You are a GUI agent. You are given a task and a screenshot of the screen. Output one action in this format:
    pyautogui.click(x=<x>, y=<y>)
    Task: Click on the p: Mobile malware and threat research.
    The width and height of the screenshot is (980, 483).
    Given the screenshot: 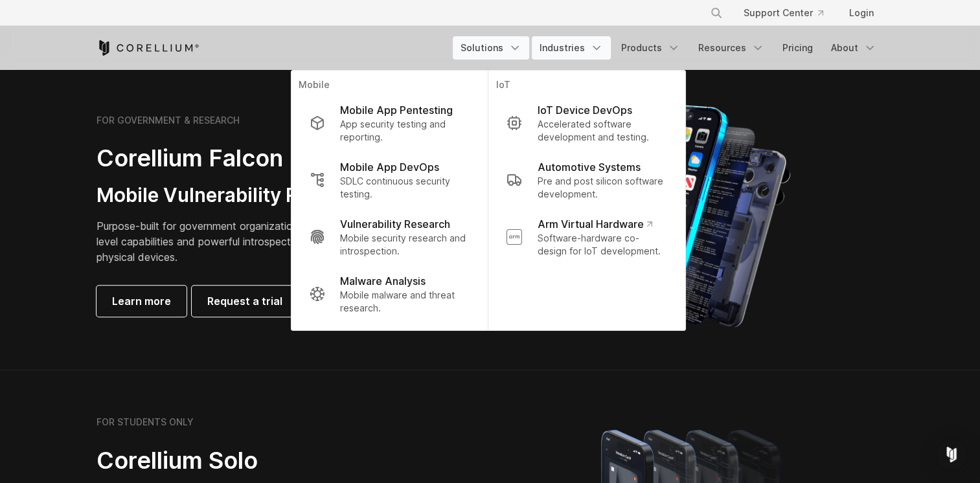 What is the action you would take?
    pyautogui.click(x=404, y=302)
    